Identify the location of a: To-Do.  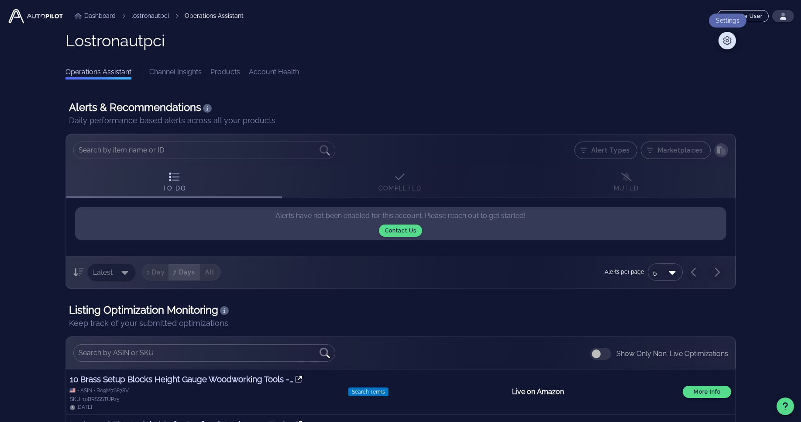
(174, 182).